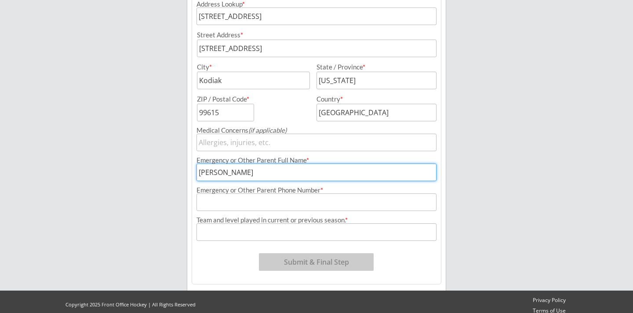 Image resolution: width=633 pixels, height=313 pixels. I want to click on div: Emergency or Other Parent Phone Number, so click(316, 190).